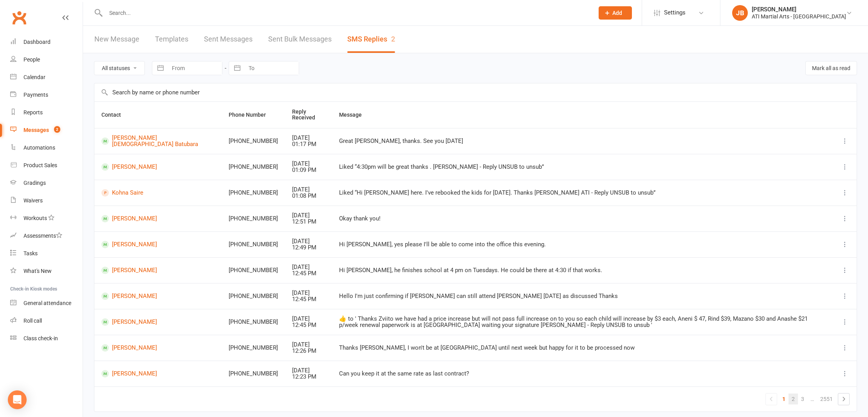  I want to click on a: Assessments, so click(46, 236).